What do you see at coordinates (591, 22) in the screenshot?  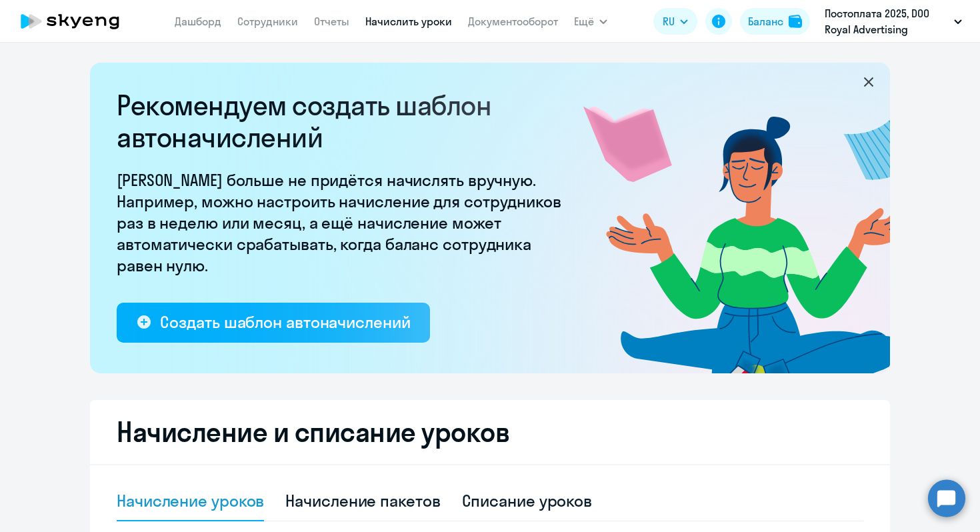 I see `button: Ещё` at bounding box center [591, 22].